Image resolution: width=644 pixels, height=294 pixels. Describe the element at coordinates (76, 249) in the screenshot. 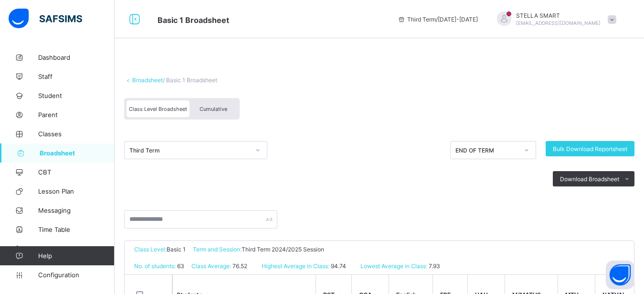

I see `span: Assessment Format` at that location.